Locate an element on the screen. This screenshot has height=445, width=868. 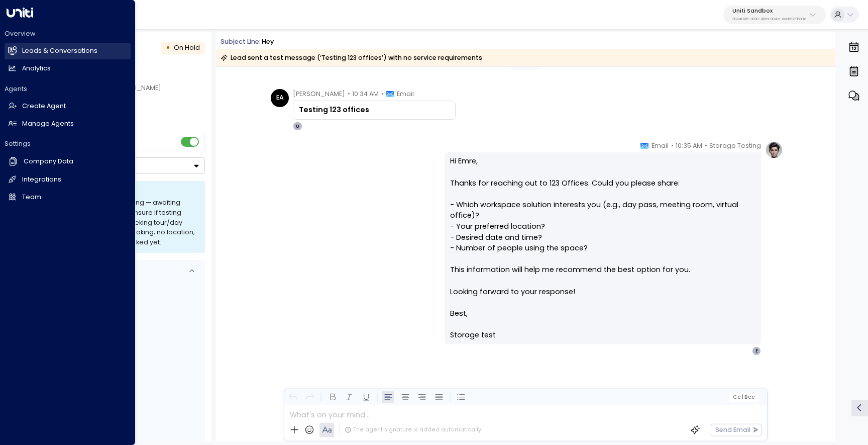
a: Team is located at coordinates (68, 197).